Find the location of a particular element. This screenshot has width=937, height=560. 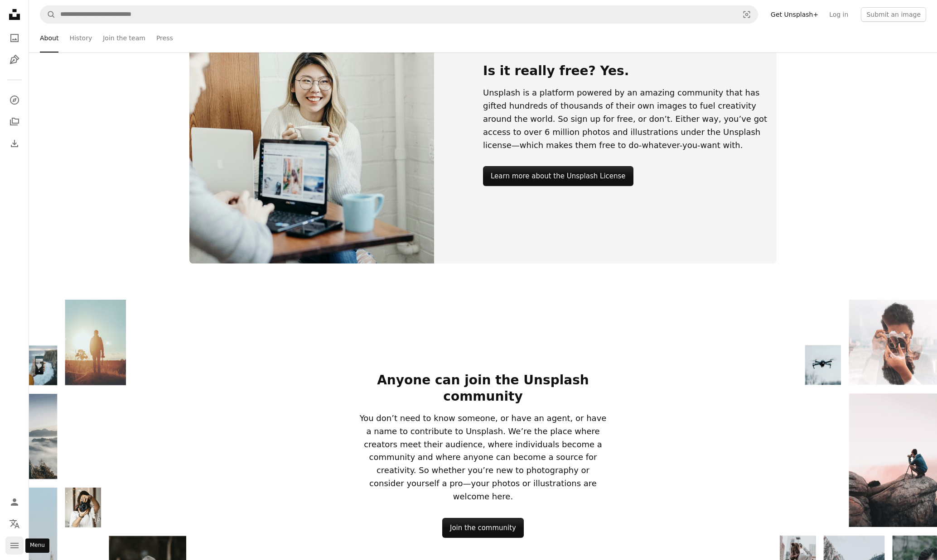

a: Learn more about the Unsplash License is located at coordinates (558, 176).